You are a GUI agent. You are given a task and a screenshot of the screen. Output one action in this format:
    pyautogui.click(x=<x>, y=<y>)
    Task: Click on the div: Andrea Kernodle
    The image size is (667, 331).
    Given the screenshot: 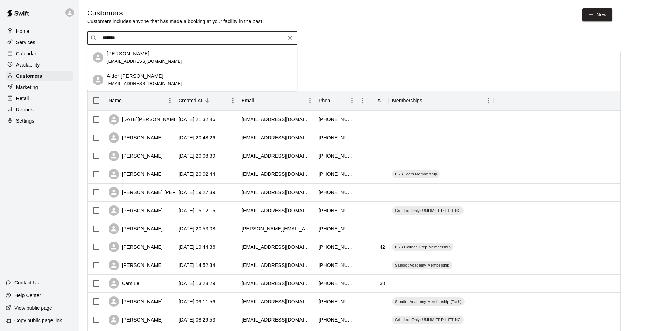 What is the action you would take?
    pyautogui.click(x=98, y=57)
    